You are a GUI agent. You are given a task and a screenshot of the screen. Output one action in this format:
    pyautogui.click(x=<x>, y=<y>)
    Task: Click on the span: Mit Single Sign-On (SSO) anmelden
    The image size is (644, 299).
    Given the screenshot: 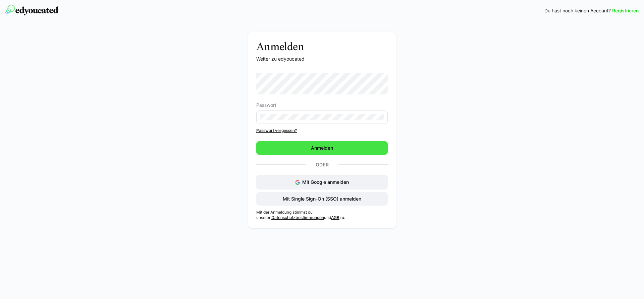 What is the action you would take?
    pyautogui.click(x=322, y=199)
    